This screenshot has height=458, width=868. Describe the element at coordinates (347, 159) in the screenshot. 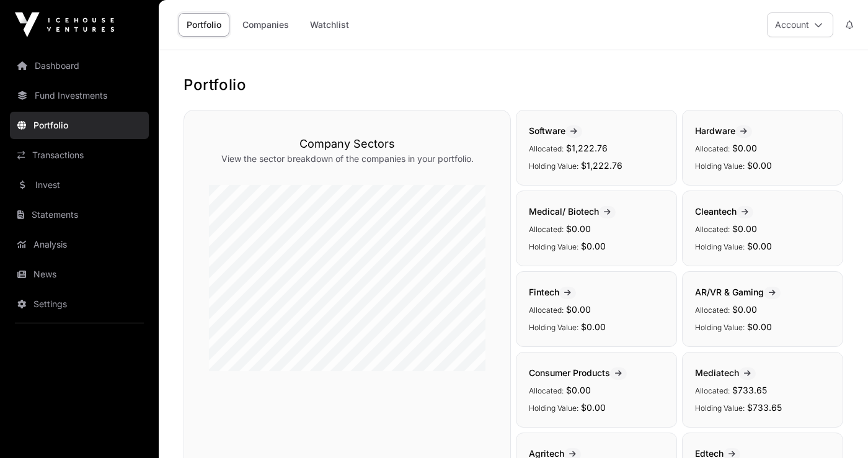

I see `p: View the sector breakdown of the companies in your portfolio.` at that location.